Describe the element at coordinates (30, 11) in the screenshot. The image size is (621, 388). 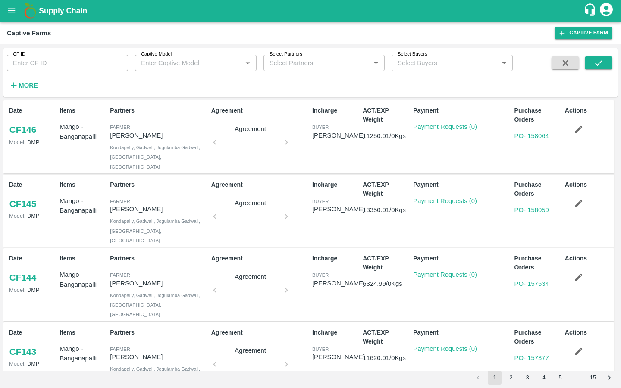
I see `img: logo` at that location.